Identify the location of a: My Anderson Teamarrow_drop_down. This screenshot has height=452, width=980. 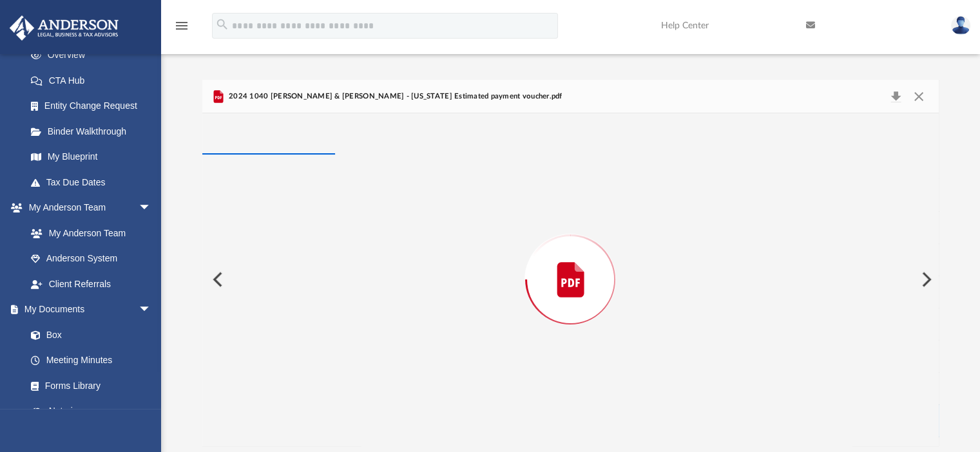
(87, 208).